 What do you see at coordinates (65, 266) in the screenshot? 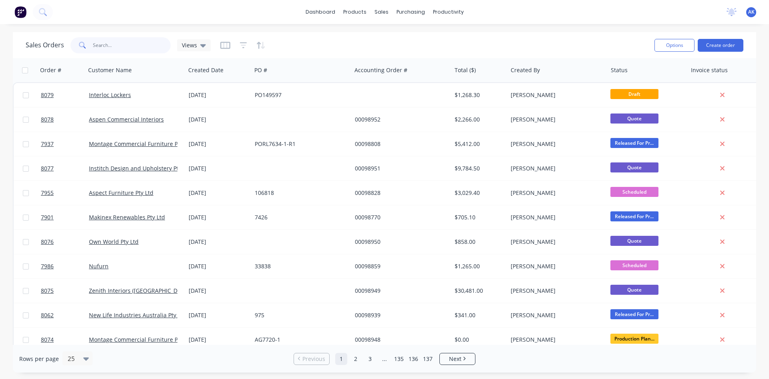
I see `a: 7986` at bounding box center [65, 266].